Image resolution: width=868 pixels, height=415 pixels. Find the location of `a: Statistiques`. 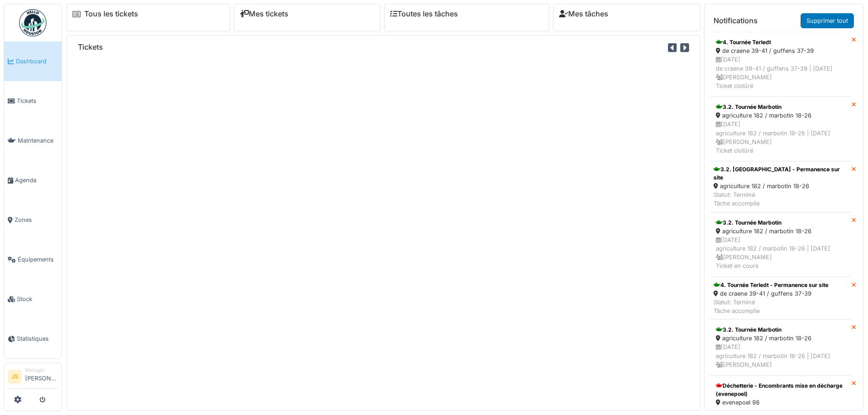

a: Statistiques is located at coordinates (33, 339).